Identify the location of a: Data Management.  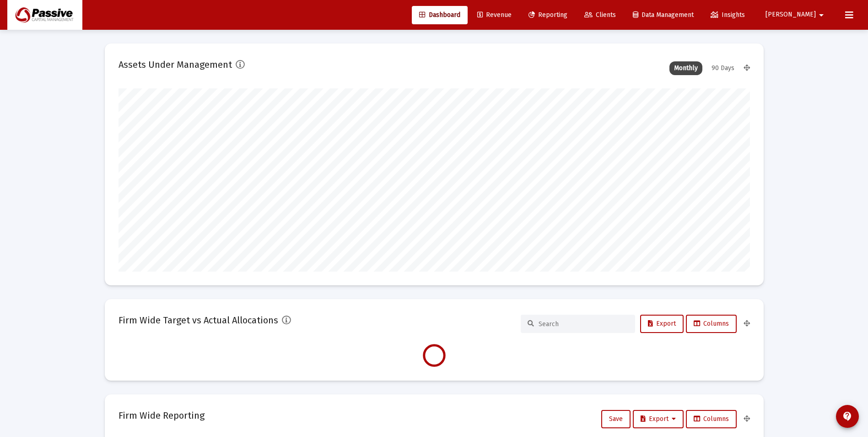
(663, 15).